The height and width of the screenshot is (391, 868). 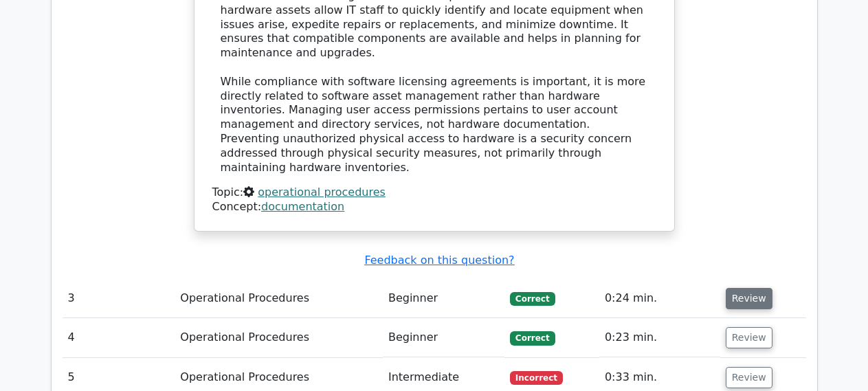 What do you see at coordinates (322, 192) in the screenshot?
I see `a: operational procedures` at bounding box center [322, 192].